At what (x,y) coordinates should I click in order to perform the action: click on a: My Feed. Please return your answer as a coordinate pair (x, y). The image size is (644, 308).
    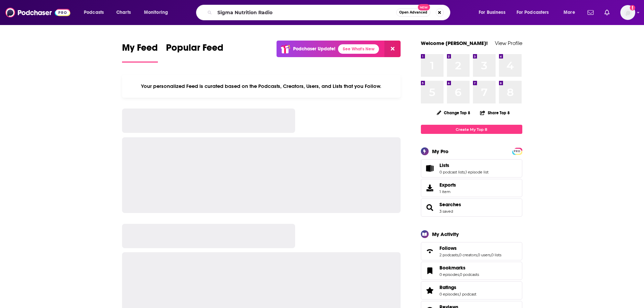
    Looking at the image, I should click on (140, 52).